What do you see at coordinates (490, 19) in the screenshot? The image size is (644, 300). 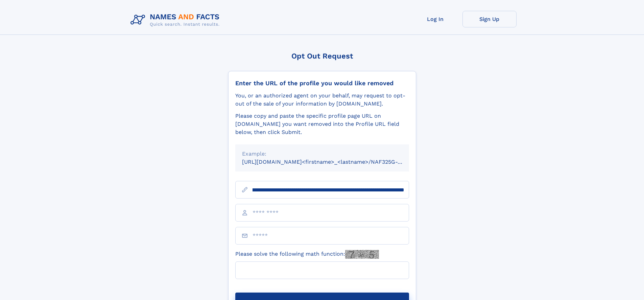 I see `a: Sign Up` at bounding box center [490, 19].